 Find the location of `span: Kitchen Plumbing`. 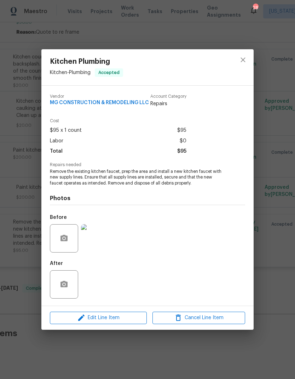

span: Kitchen Plumbing is located at coordinates (86, 62).